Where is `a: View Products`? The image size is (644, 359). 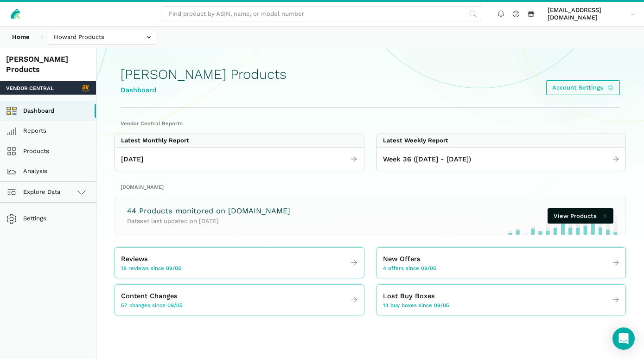
a: View Products is located at coordinates (581, 216).